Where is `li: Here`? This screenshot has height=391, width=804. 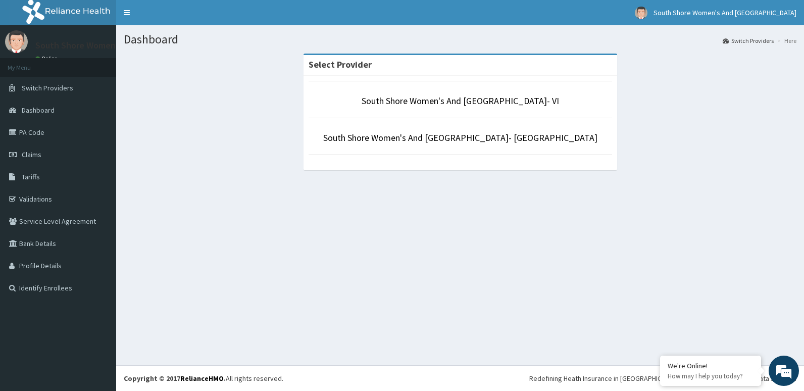 li: Here is located at coordinates (785, 40).